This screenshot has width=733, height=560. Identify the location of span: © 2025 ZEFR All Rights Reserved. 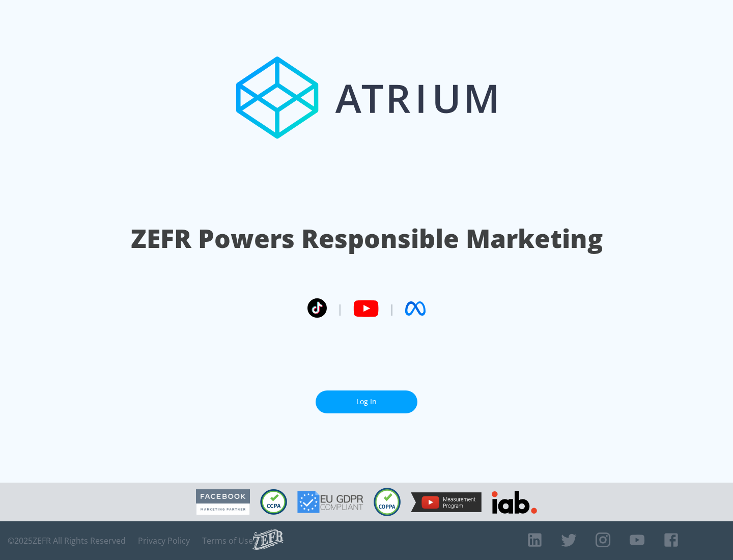
(67, 541).